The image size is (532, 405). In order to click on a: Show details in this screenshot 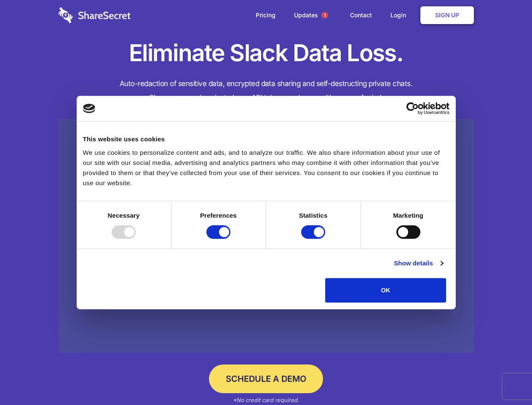, I will do `click(418, 263)`.